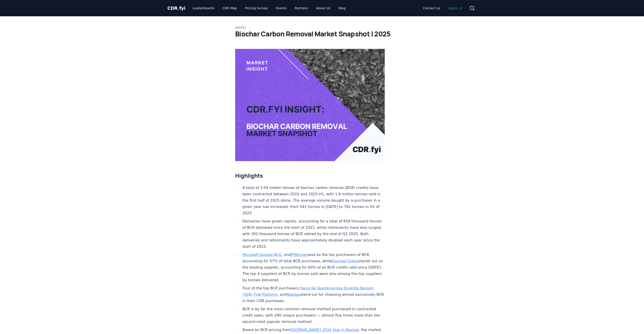  What do you see at coordinates (310, 176) in the screenshot?
I see `h2: Highlights` at bounding box center [310, 176].